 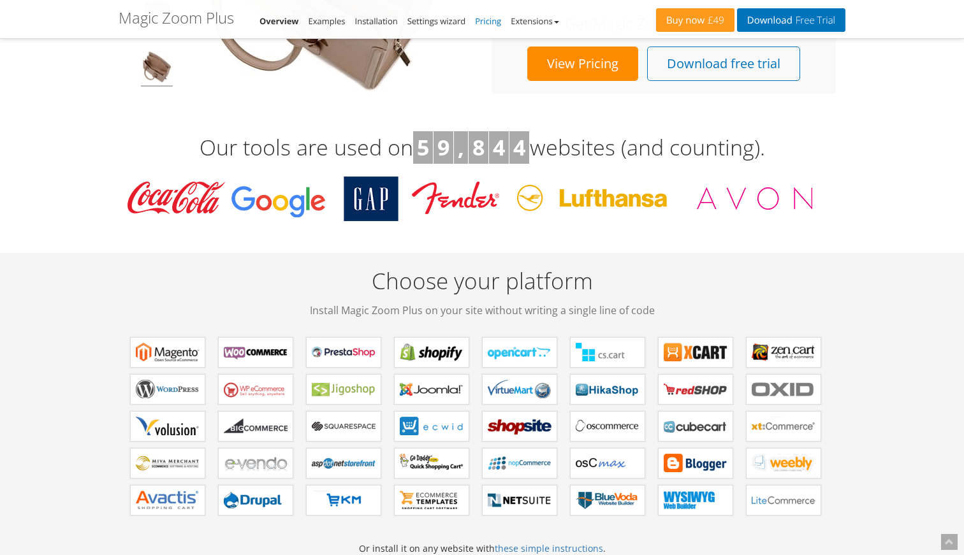 I want to click on a: Magic Zoom Plus for WooCommerce, so click(x=256, y=352).